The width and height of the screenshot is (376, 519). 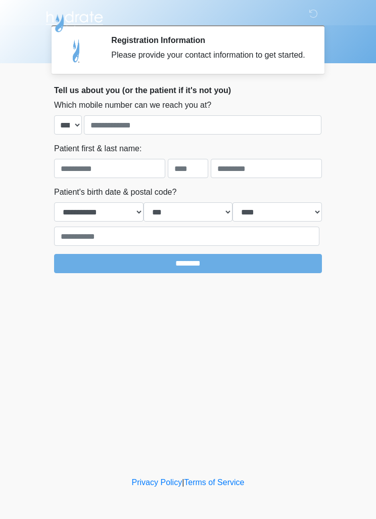 I want to click on label: Which mobile number can we reach you at?, so click(x=132, y=105).